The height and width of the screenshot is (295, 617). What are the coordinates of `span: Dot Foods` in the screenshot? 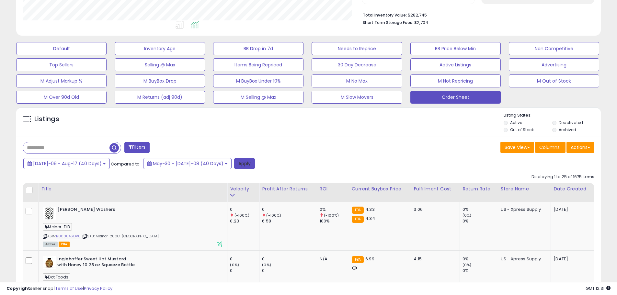 It's located at (56, 277).